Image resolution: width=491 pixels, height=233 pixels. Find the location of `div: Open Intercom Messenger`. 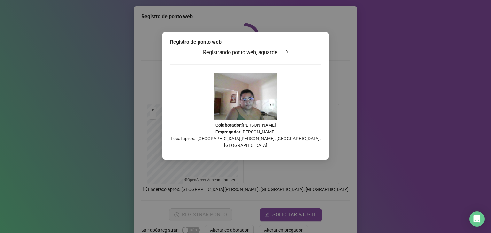

div: Open Intercom Messenger is located at coordinates (477, 219).